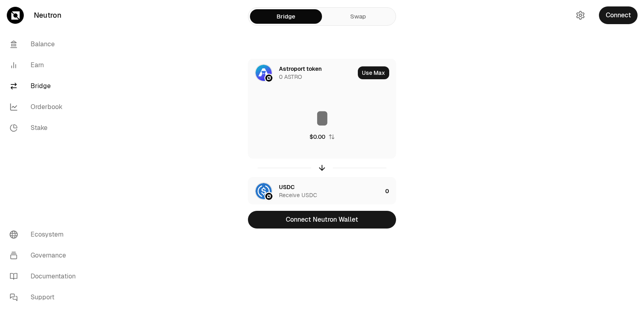 This screenshot has width=644, height=311. Describe the element at coordinates (317, 137) in the screenshot. I see `div: $0.00` at that location.